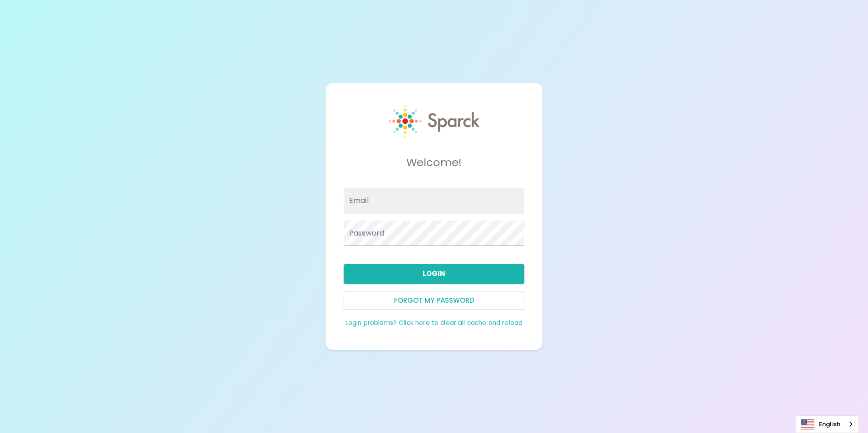 This screenshot has width=868, height=433. Describe the element at coordinates (434, 274) in the screenshot. I see `button: Login` at that location.